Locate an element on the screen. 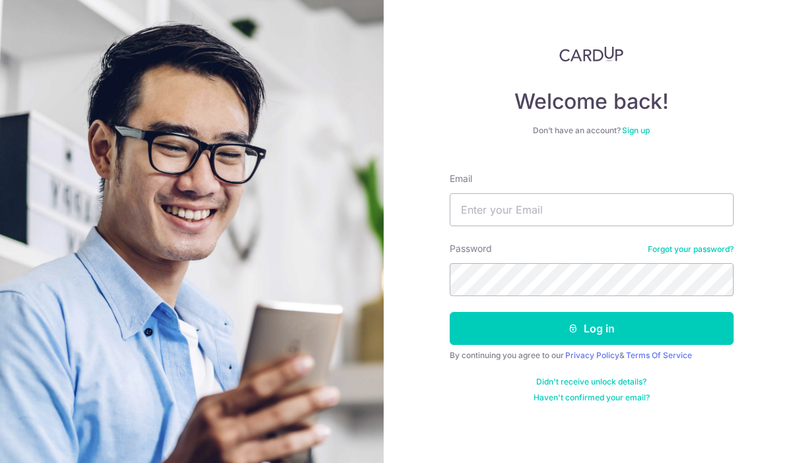 The image size is (799, 463). div: Don’t have an account? is located at coordinates (591, 131).